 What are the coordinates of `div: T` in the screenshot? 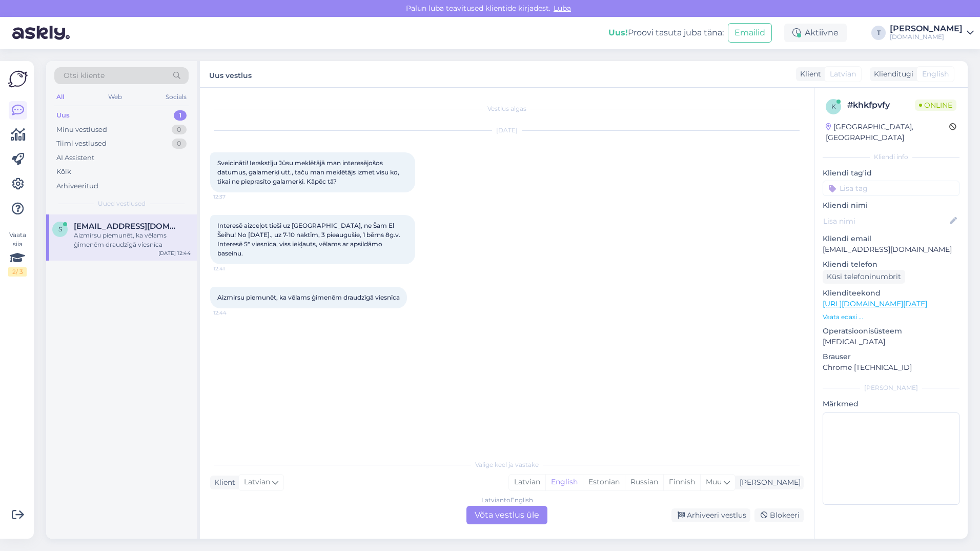 It's located at (879, 33).